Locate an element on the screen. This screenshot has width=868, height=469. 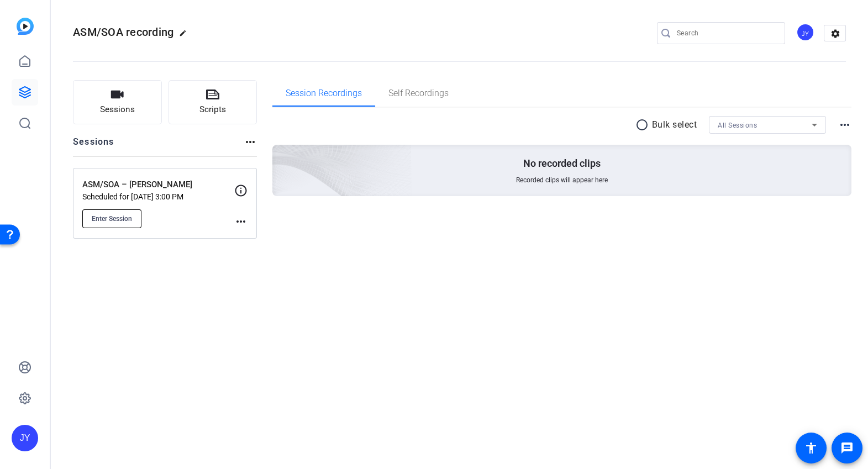
span: ASM/SOA recording is located at coordinates (123, 32).